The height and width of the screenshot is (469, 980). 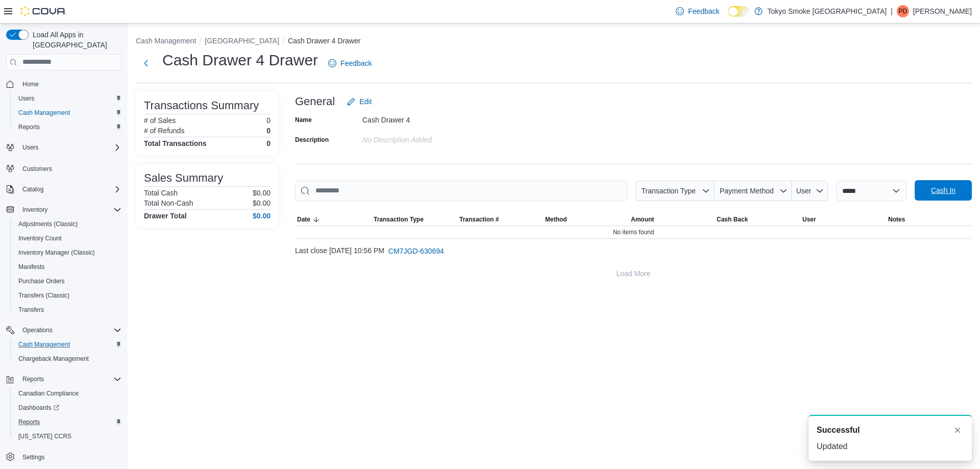 I want to click on a: Customers, so click(x=37, y=168).